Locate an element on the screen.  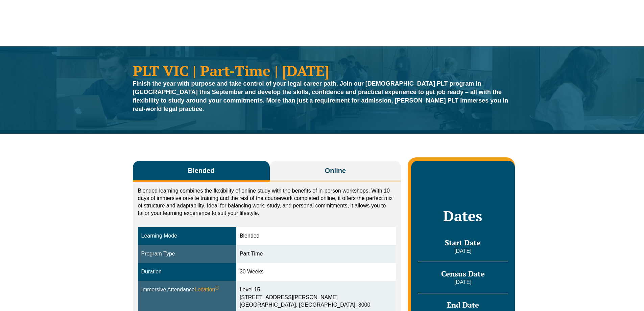
div: Learning Mode is located at coordinates (187, 236).